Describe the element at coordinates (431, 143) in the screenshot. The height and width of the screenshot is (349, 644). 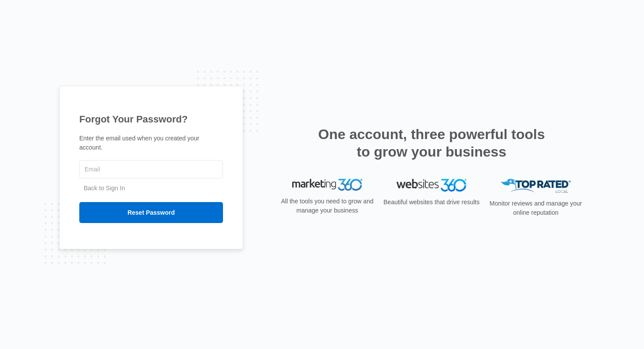
I see `h2: One account, three powerful tools to grow your business` at that location.